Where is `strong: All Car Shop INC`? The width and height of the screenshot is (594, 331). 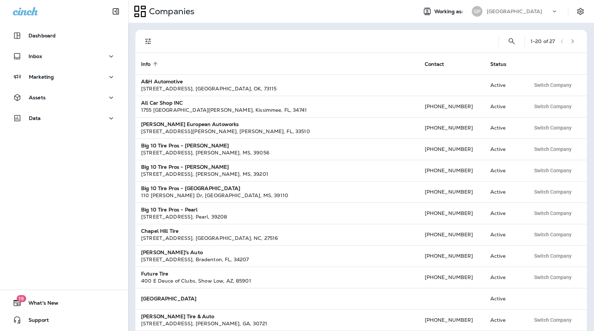
strong: All Car Shop INC is located at coordinates (162, 103).